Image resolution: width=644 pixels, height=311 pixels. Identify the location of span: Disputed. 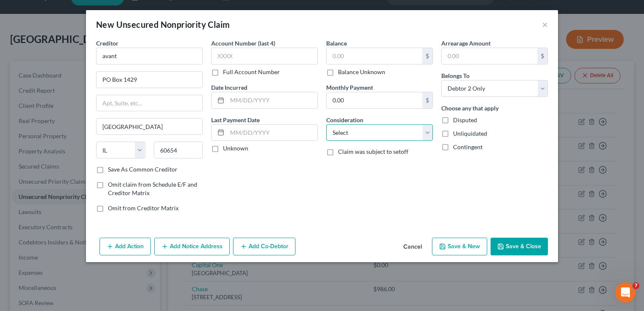
(465, 120).